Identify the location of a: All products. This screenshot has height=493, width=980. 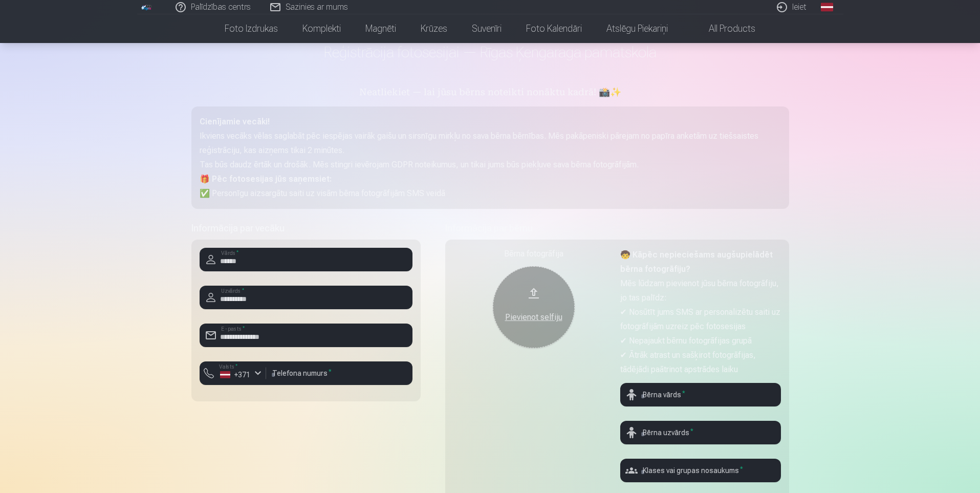
(723, 29).